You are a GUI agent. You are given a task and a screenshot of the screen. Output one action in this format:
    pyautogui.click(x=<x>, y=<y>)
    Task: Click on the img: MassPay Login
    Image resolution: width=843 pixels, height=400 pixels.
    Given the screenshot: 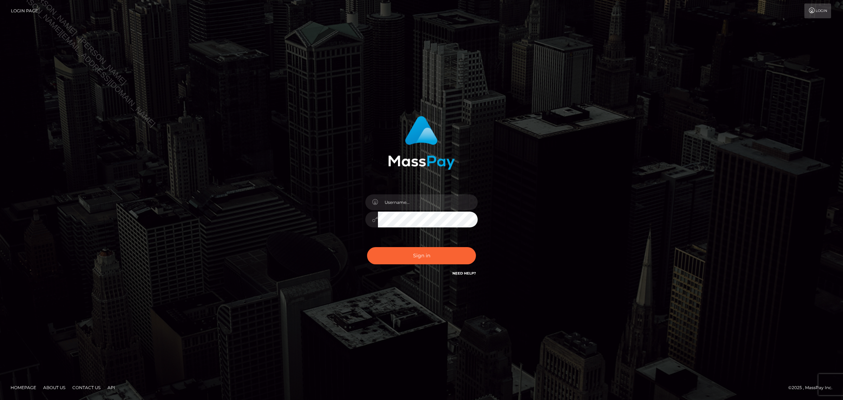 What is the action you would take?
    pyautogui.click(x=421, y=143)
    